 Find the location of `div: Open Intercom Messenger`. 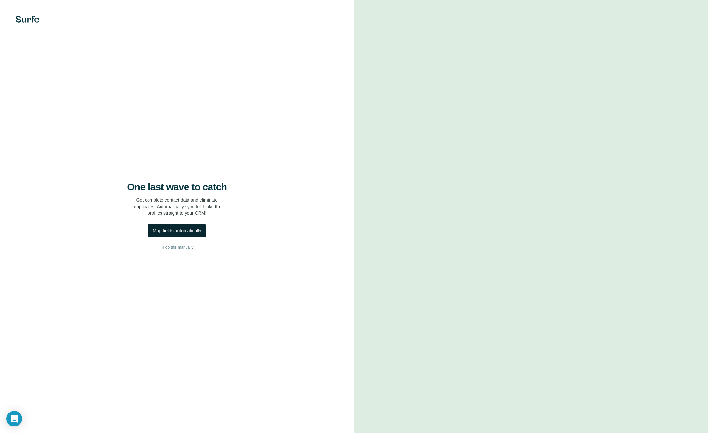

div: Open Intercom Messenger is located at coordinates (14, 418).